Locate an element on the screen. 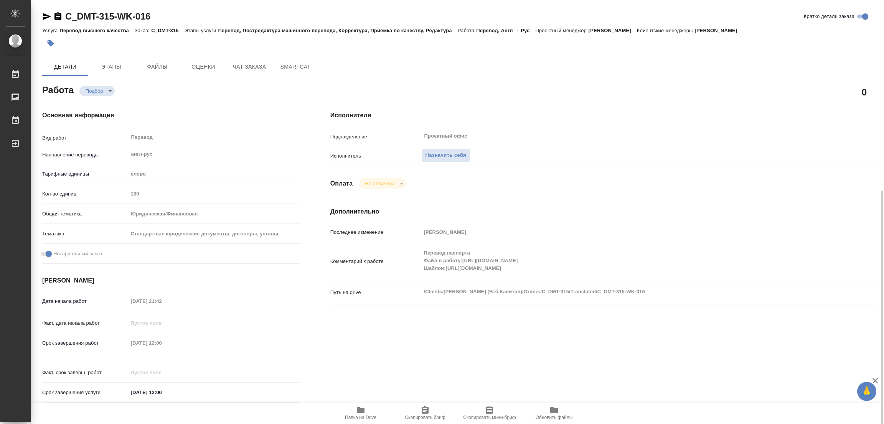  p: Проектный менеджер is located at coordinates (562, 30).